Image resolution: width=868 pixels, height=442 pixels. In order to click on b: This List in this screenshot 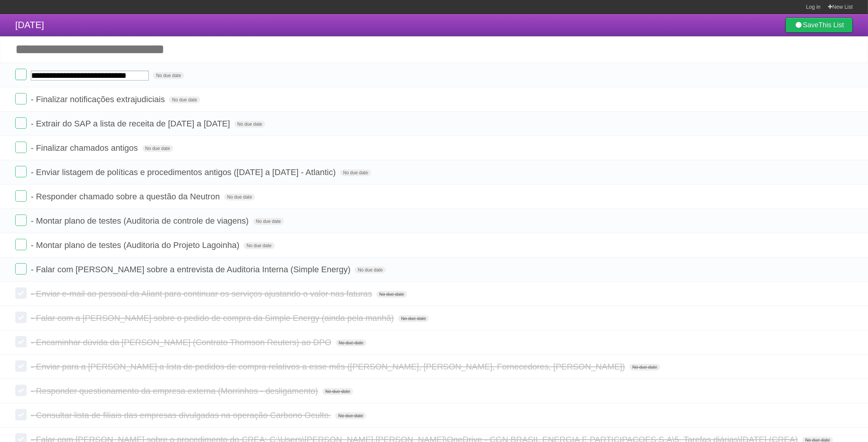, I will do `click(831, 25)`.